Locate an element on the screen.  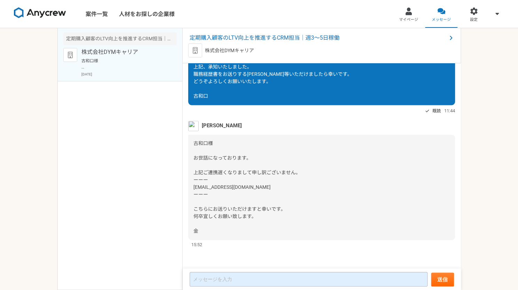
button: 送信 is located at coordinates (443, 280).